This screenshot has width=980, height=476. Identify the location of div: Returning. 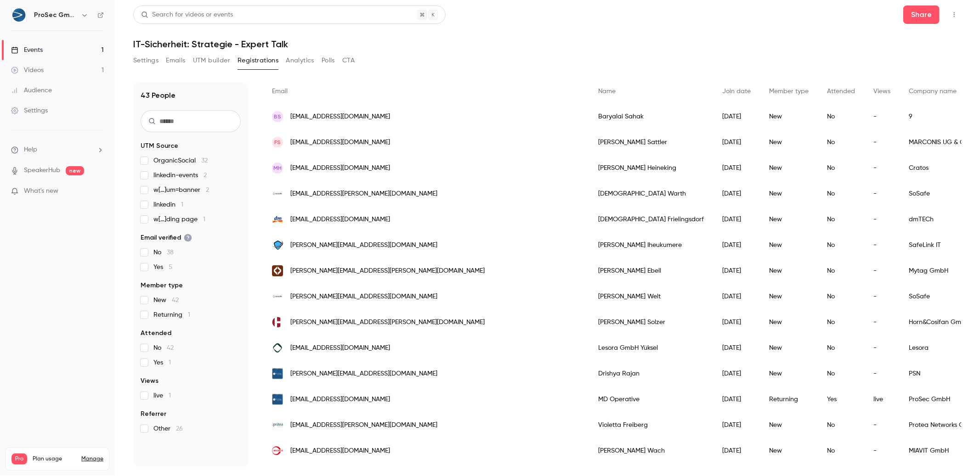
(789, 399).